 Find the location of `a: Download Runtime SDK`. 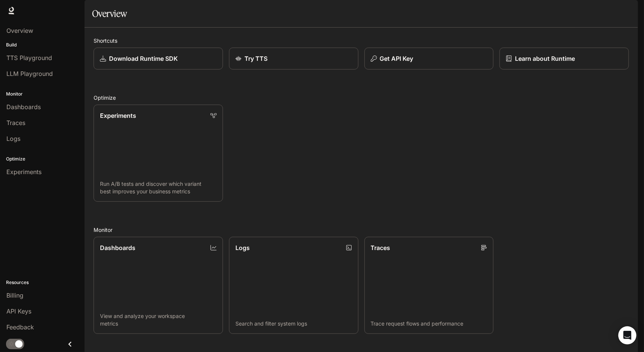

a: Download Runtime SDK is located at coordinates (158, 59).